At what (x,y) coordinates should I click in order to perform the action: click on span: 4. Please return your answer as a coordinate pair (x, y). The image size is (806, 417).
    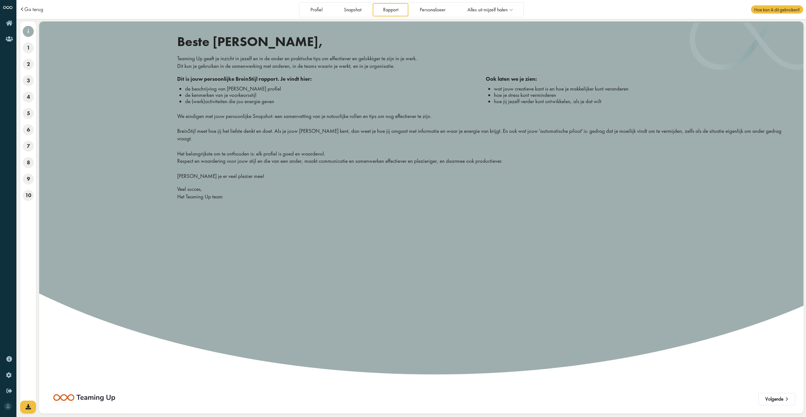
    Looking at the image, I should click on (28, 97).